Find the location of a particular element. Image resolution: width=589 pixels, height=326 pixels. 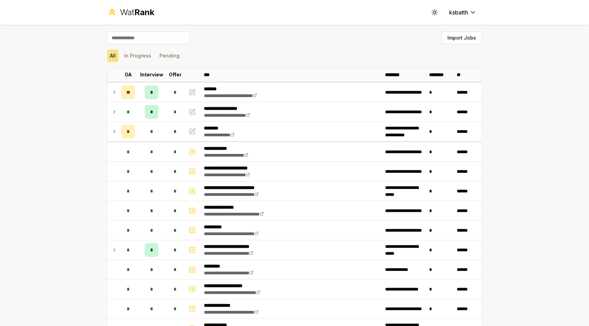

button: All is located at coordinates (113, 56).